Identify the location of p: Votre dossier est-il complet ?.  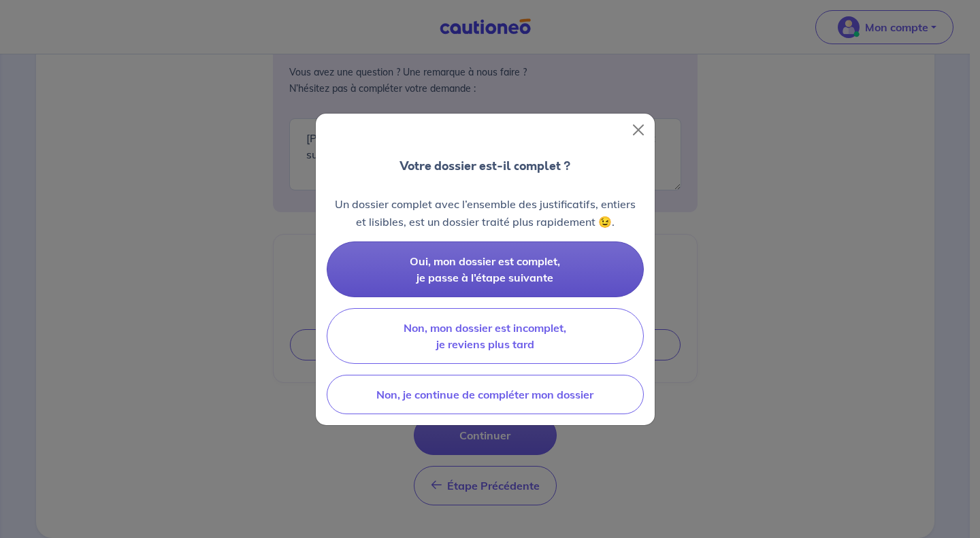
(484, 165).